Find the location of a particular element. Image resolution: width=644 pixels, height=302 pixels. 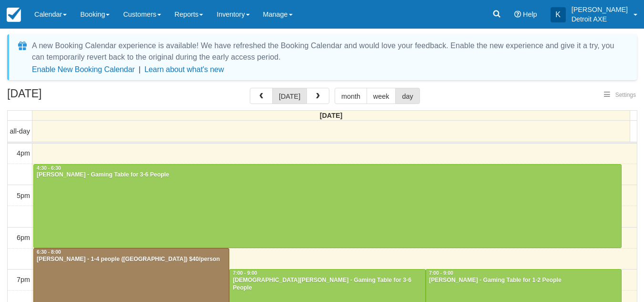

span: 6pm is located at coordinates (23, 238).